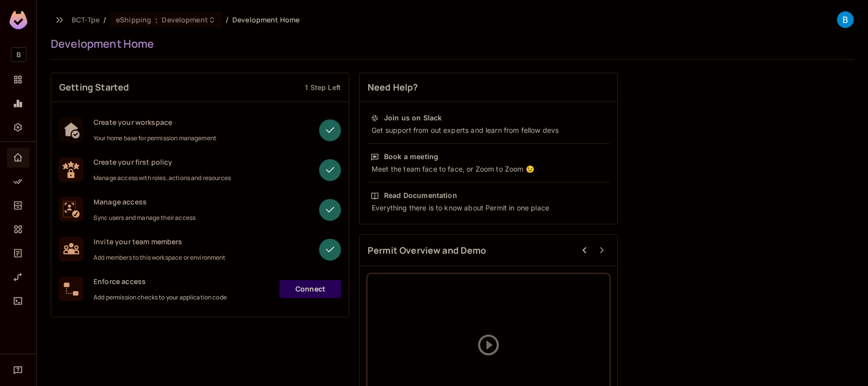 This screenshot has height=386, width=868. Describe the element at coordinates (160, 298) in the screenshot. I see `span: Add permission checks to your application code` at that location.